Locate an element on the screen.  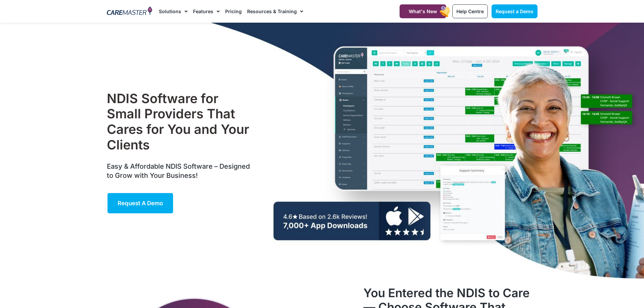
h1: NDIS Software for Small Providers That Cares for You and Your Clients is located at coordinates (180, 122).